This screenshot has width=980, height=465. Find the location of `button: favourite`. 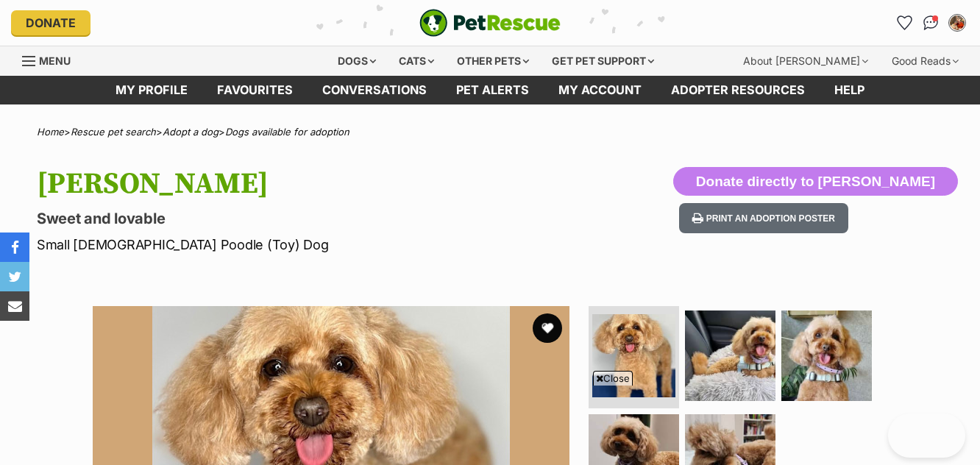

button: favourite is located at coordinates (547, 328).